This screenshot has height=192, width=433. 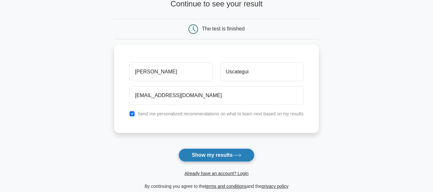 I want to click on input: Email, so click(x=216, y=95).